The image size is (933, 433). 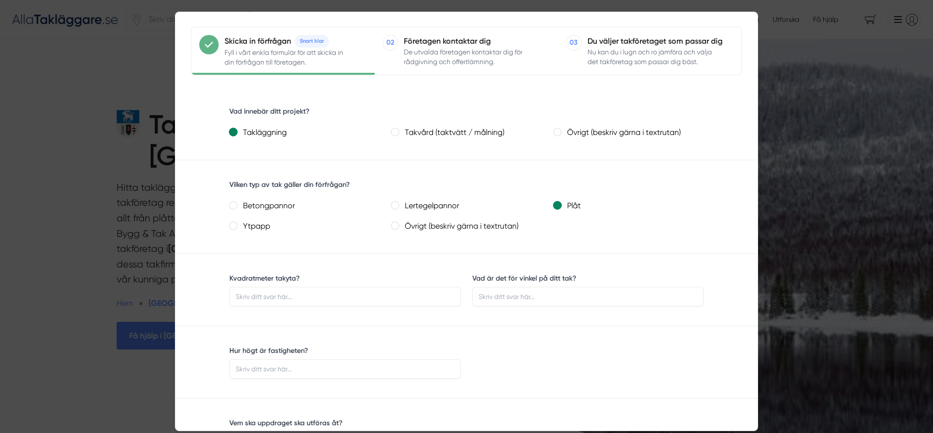 What do you see at coordinates (290, 185) in the screenshot?
I see `label: Vilken typ av tak gäller din förfrågan?` at bounding box center [290, 185].